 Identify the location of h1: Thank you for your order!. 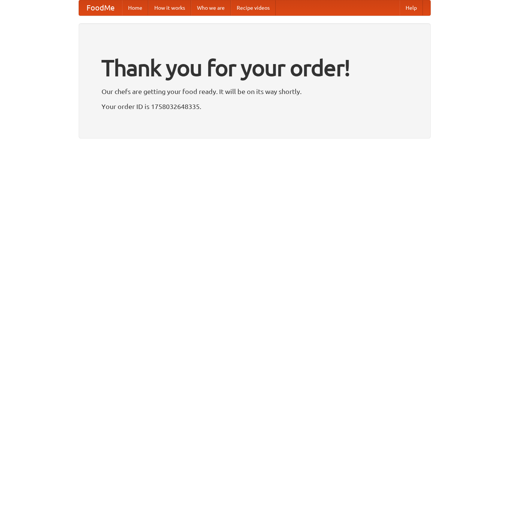
(255, 68).